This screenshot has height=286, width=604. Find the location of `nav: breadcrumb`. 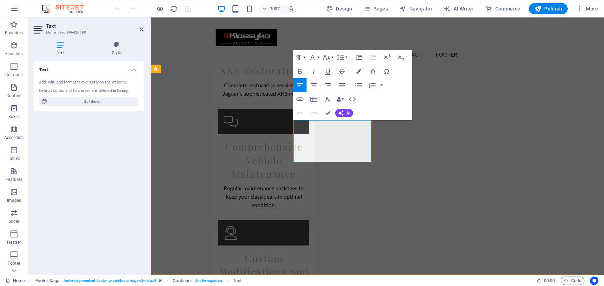

nav: breadcrumb is located at coordinates (138, 281).